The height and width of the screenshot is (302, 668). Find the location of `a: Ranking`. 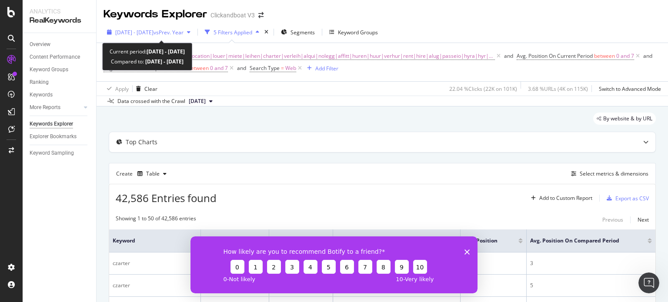

a: Ranking is located at coordinates (60, 82).